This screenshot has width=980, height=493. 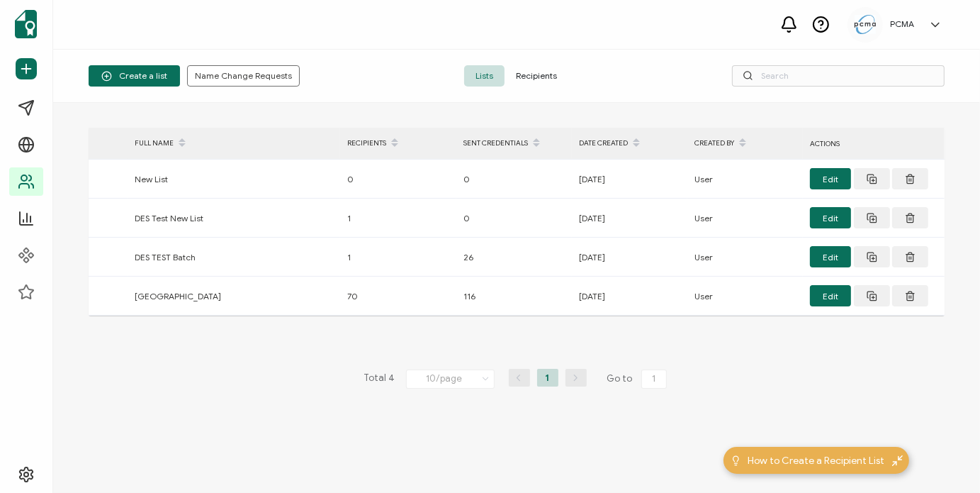 What do you see at coordinates (548, 377) in the screenshot?
I see `li: 1` at bounding box center [548, 377].